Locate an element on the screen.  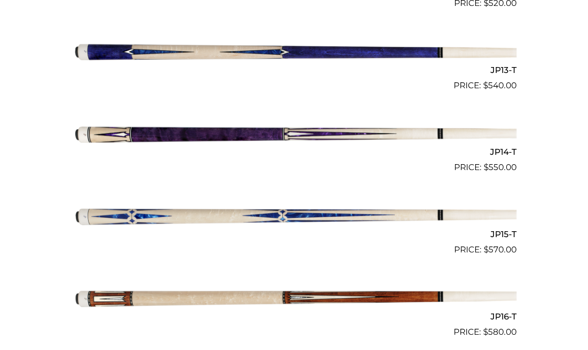
a: JP16-T $580.00 is located at coordinates (294, 299).